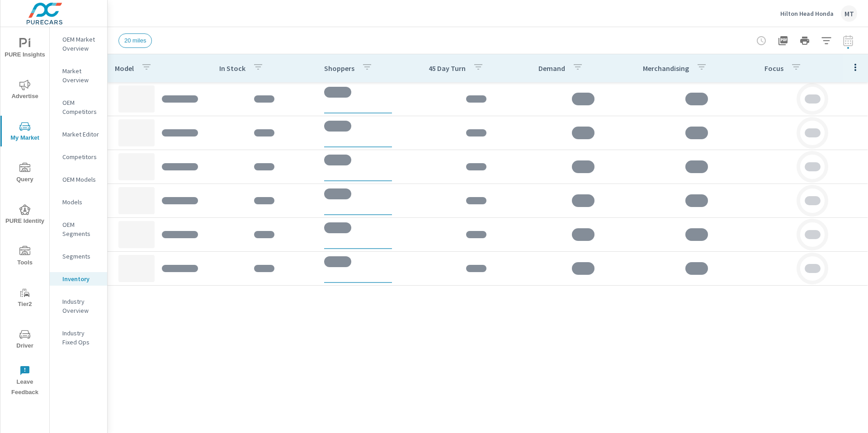  What do you see at coordinates (804, 40) in the screenshot?
I see `button: Print Report` at bounding box center [804, 40].